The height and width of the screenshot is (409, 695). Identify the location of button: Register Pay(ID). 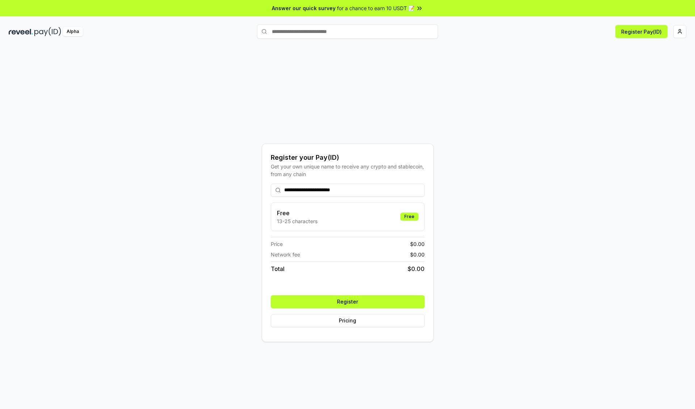
(641, 31).